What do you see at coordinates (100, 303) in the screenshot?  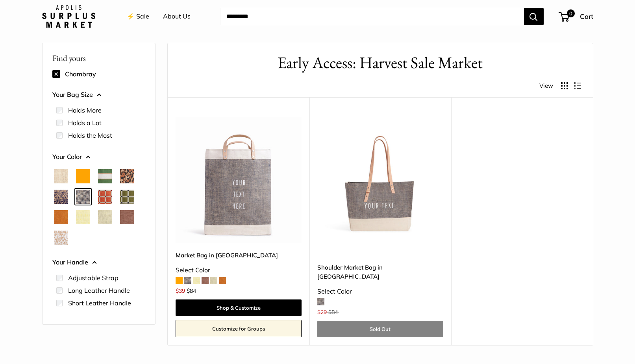 I see `label: Short Leather Handle` at bounding box center [100, 303].